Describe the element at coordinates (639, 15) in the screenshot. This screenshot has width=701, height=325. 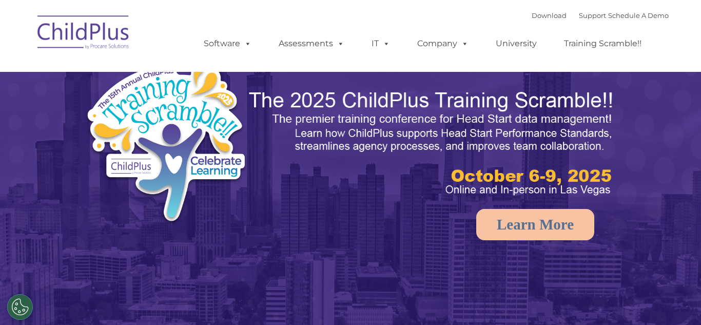
I see `a: Schedule A Demo` at that location.